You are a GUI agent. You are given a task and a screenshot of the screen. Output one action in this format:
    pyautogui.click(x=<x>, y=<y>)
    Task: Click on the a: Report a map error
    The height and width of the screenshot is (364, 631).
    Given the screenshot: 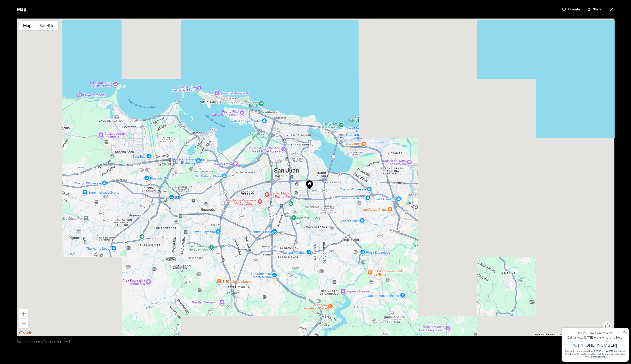 What is the action you would take?
    pyautogui.click(x=604, y=334)
    